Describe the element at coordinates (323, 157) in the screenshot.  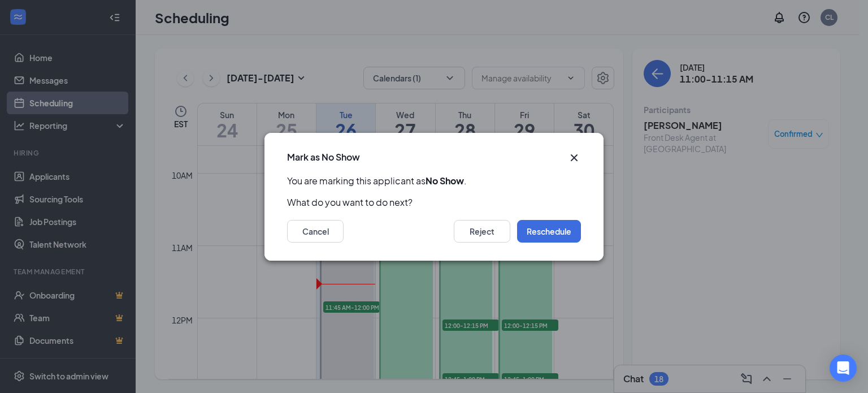
I see `h3: Mark as No Show` at that location.